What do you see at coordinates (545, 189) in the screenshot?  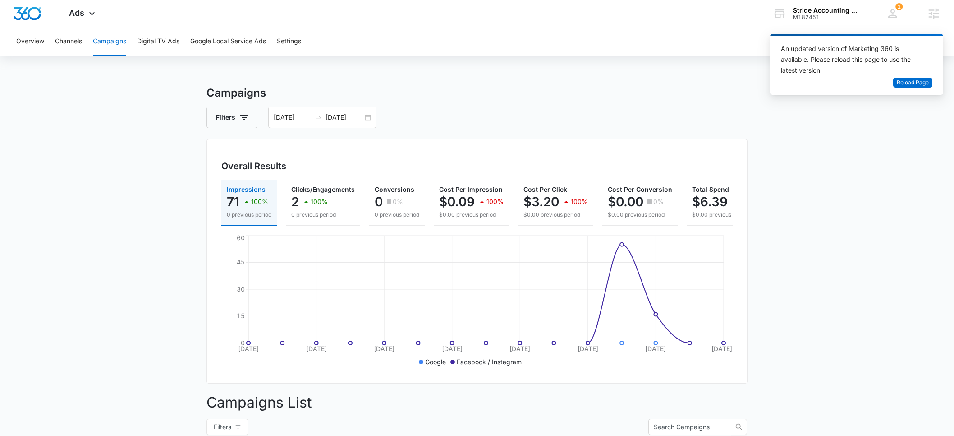 I see `span: Cost Per Click` at bounding box center [545, 189].